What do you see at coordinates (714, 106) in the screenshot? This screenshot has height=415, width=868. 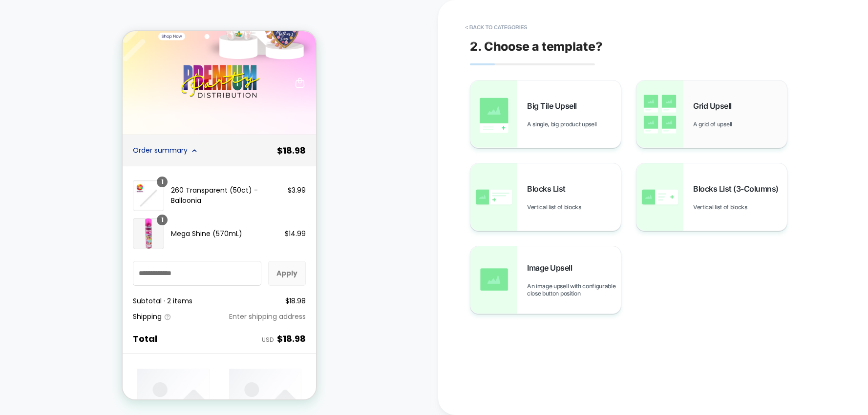 I see `span: Grid Upsell` at bounding box center [714, 106].